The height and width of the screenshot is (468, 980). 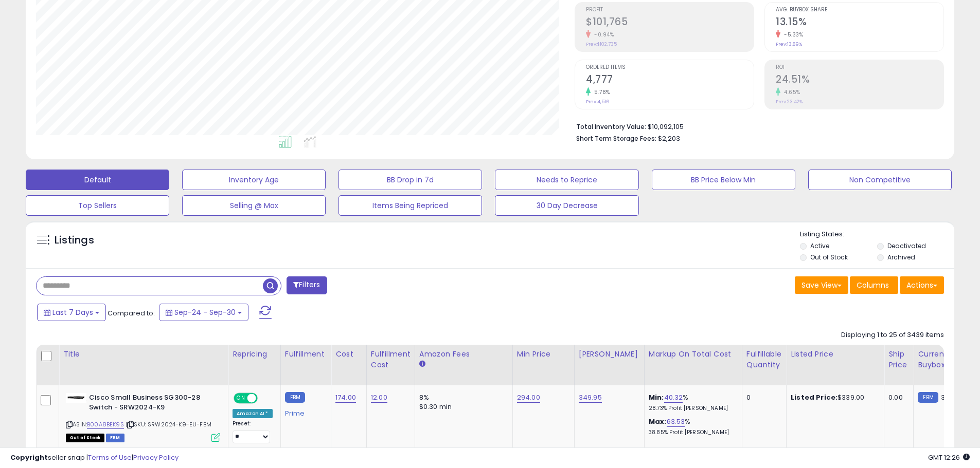 What do you see at coordinates (835, 355) in the screenshot?
I see `div: Listed Price` at bounding box center [835, 355].